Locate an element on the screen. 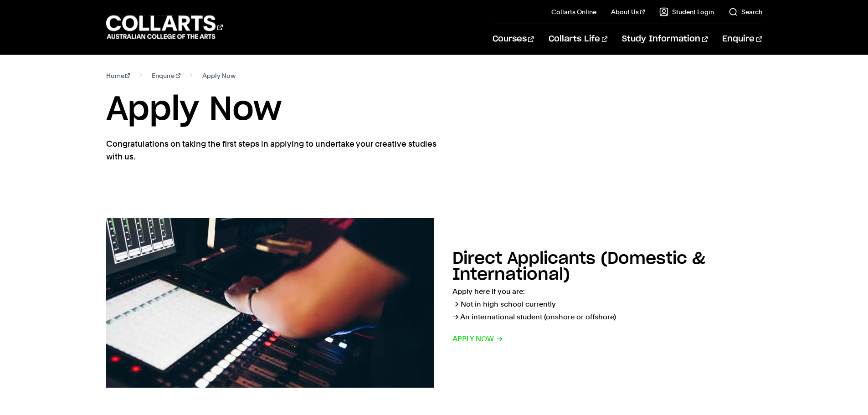 The height and width of the screenshot is (415, 868). h2: Direct Applicants (Domestic & International) is located at coordinates (579, 266).